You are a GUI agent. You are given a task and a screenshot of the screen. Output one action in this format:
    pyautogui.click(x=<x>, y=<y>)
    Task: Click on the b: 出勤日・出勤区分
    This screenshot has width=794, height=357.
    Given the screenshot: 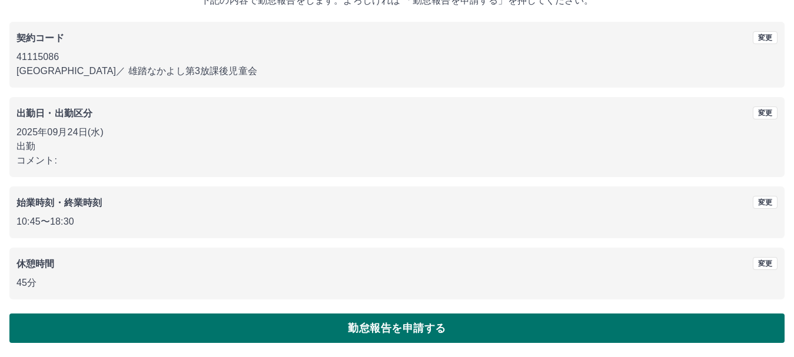 What is the action you would take?
    pyautogui.click(x=54, y=113)
    